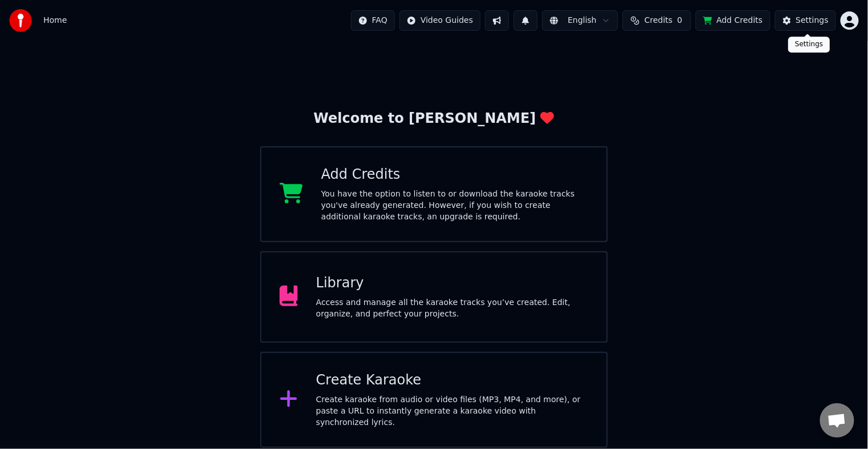 The image size is (868, 449). Describe the element at coordinates (21, 21) in the screenshot. I see `img: youka` at that location.